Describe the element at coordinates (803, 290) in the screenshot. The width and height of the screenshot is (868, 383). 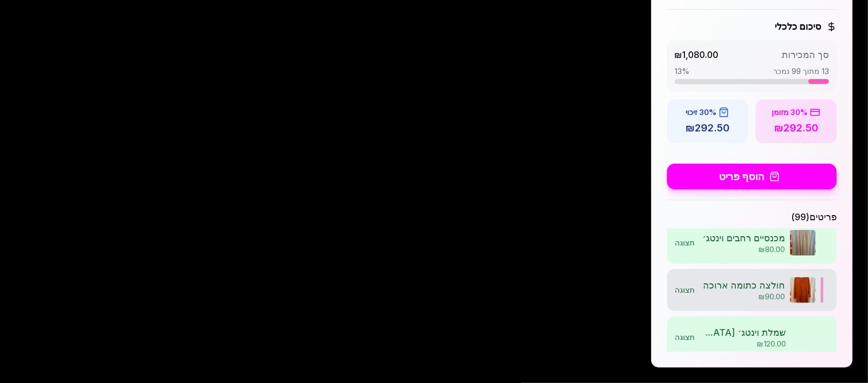
I see `img: חולצה כתומה ארוכה` at that location.